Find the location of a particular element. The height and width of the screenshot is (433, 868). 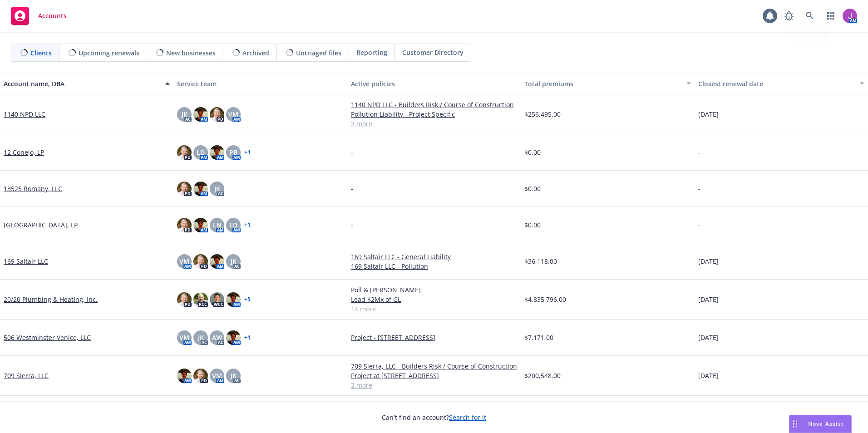

button: Total premiums is located at coordinates (608, 83).